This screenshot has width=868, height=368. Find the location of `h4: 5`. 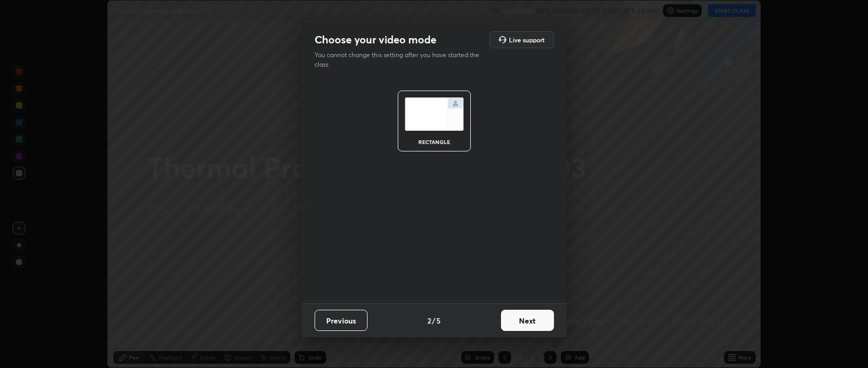

h4: 5 is located at coordinates (438, 321).